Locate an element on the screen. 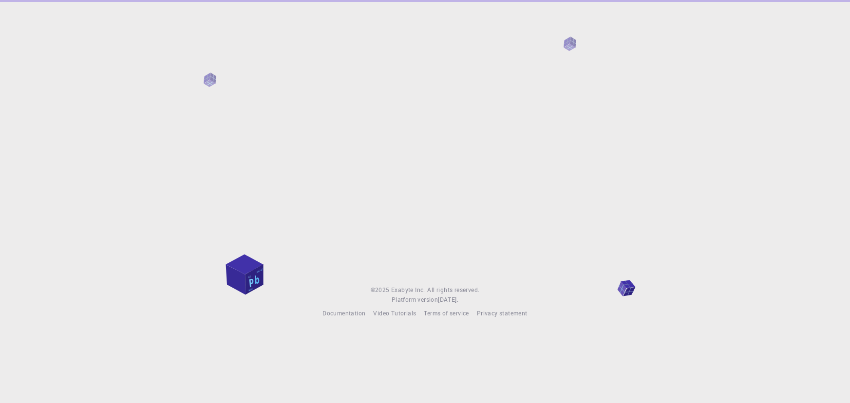 The image size is (850, 403). a: Exabyte Inc. is located at coordinates (408, 290).